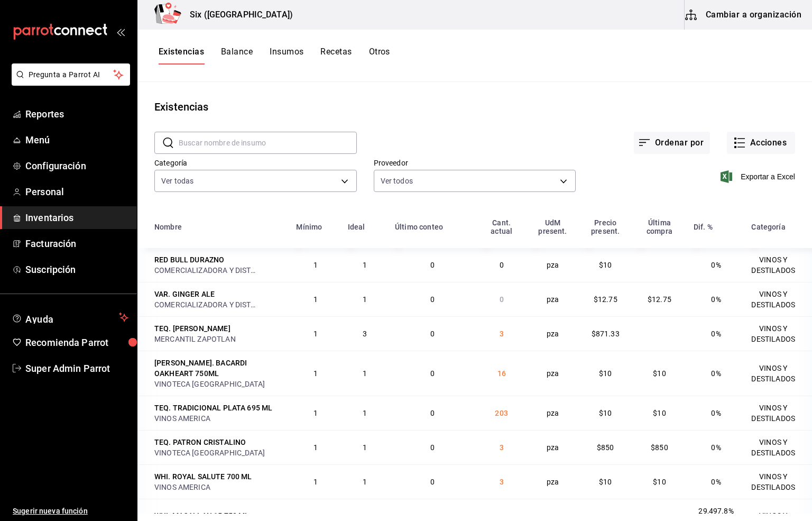 The image size is (812, 521). Describe the element at coordinates (379, 55) in the screenshot. I see `button: Otros` at that location.